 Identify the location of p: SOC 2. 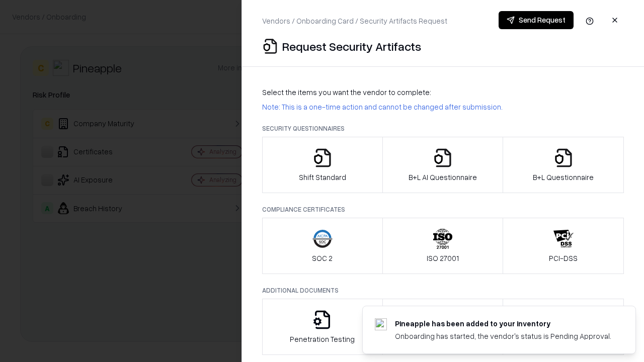
(322, 258).